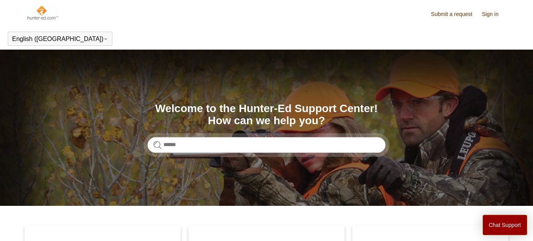 This screenshot has height=241, width=533. Describe the element at coordinates (505, 225) in the screenshot. I see `button: Chat Support` at that location.